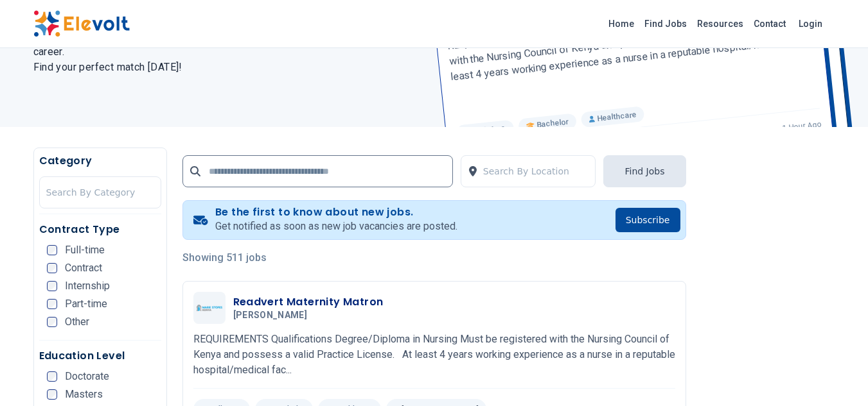 The height and width of the screenshot is (406, 868). Describe the element at coordinates (52, 269) in the screenshot. I see `input: Contract` at that location.